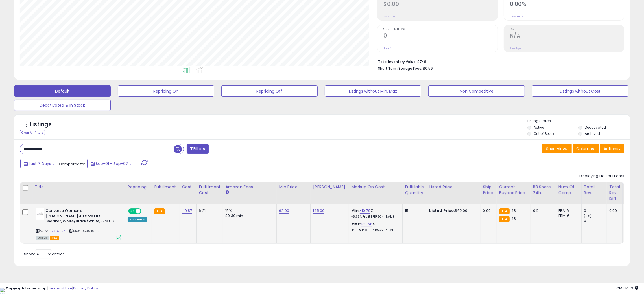 The image size is (644, 294). What do you see at coordinates (270, 91) in the screenshot?
I see `button: Repricing Off` at bounding box center [270, 91].